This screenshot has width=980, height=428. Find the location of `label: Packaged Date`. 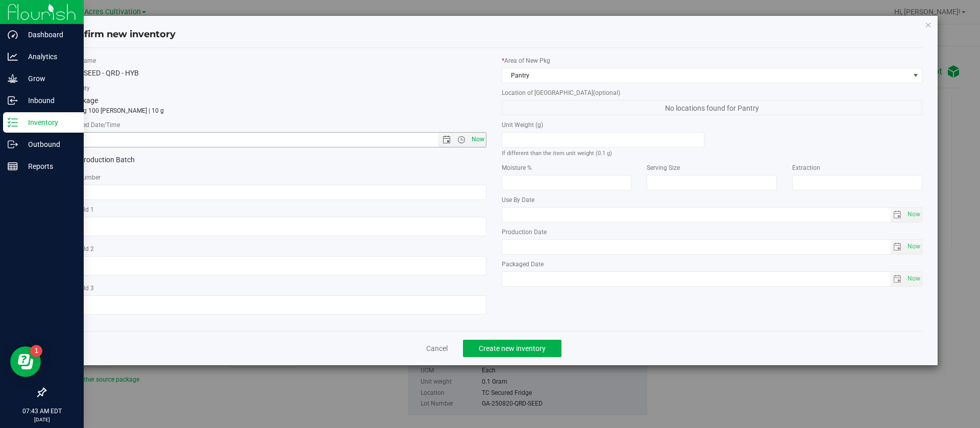

label: Packaged Date is located at coordinates (712, 265).